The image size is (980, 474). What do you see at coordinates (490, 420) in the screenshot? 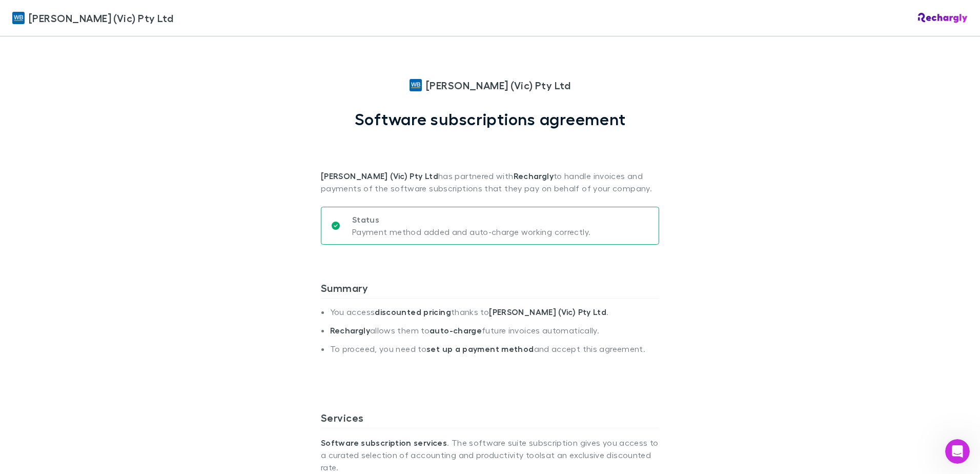
I see `h3: Services` at bounding box center [490, 420].